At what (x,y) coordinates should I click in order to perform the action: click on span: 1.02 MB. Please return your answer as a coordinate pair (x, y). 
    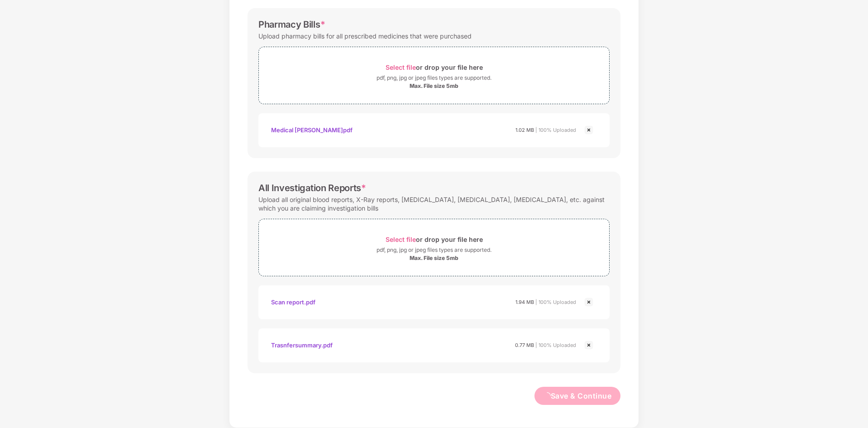
    Looking at the image, I should click on (524, 130).